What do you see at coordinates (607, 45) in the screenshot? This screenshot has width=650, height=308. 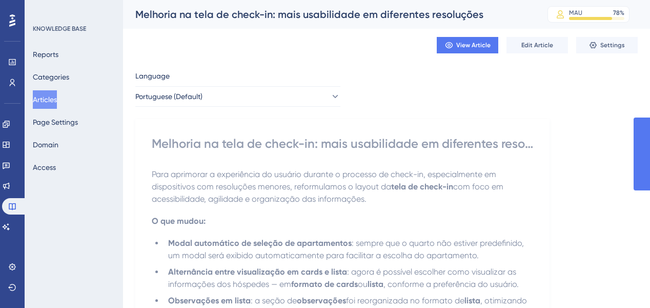 I see `button: Settings` at bounding box center [607, 45].